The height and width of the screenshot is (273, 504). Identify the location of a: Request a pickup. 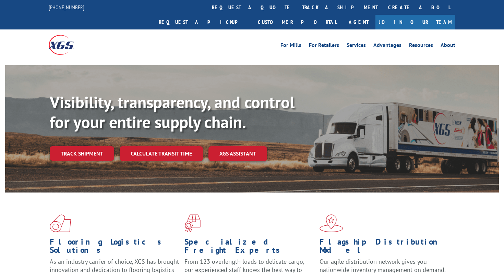
(203, 22).